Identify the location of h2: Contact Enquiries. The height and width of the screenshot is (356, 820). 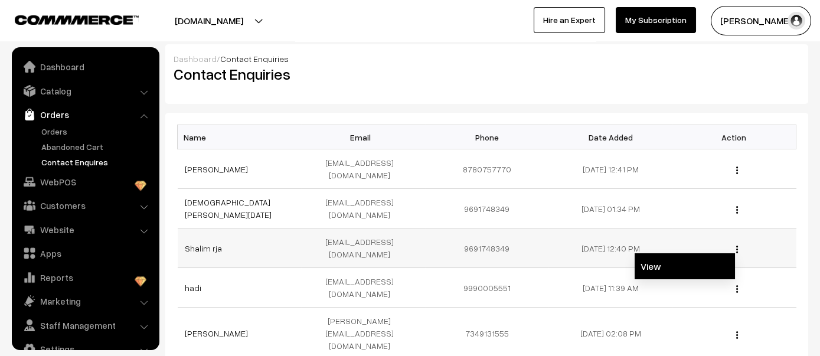
(326, 74).